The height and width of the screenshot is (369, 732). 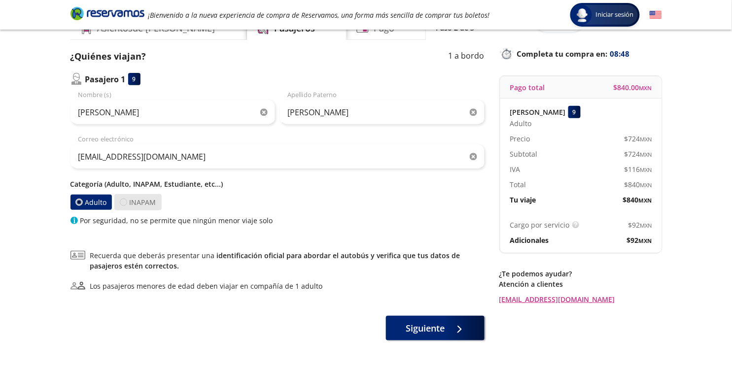 I want to click on a: Brand Logo, so click(x=107, y=15).